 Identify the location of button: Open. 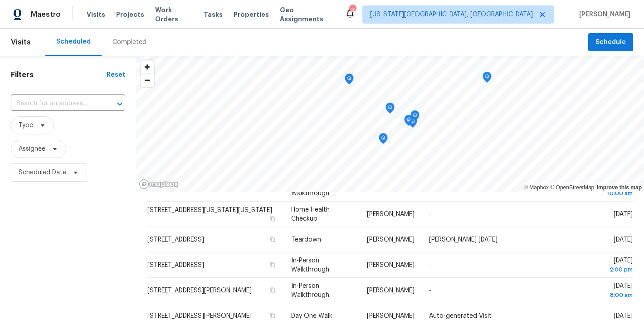
(120, 104).